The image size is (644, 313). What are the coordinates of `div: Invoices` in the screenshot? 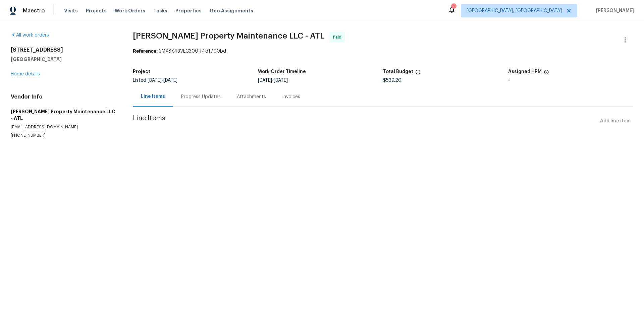 It's located at (291, 97).